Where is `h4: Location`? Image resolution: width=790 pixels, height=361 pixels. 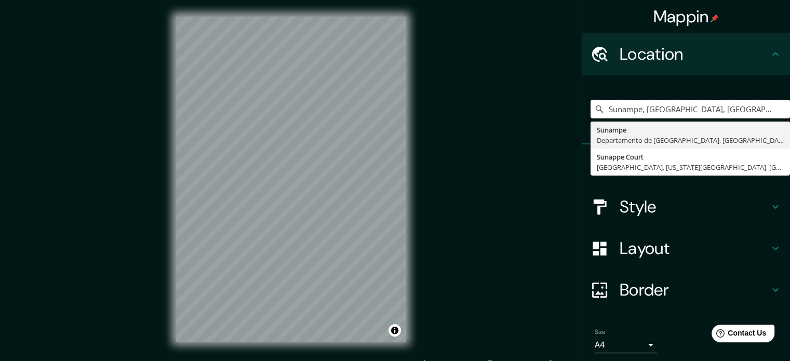
h4: Location is located at coordinates (695, 54).